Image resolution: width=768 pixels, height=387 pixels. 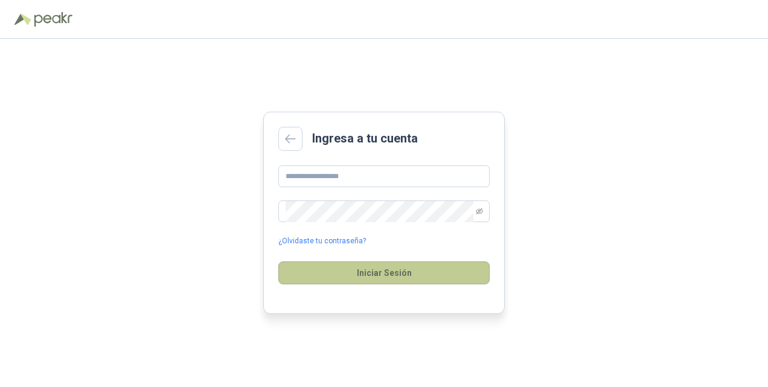 What do you see at coordinates (384, 273) in the screenshot?
I see `button: Iniciar Sesión` at bounding box center [384, 273].